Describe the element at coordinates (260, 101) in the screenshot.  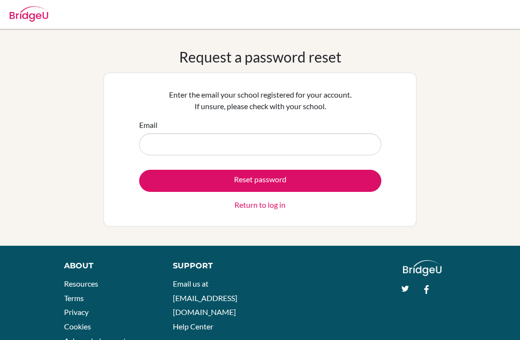
I see `p: Enter the email your school registered for your account. If unsure, please check with your school.` at that location.